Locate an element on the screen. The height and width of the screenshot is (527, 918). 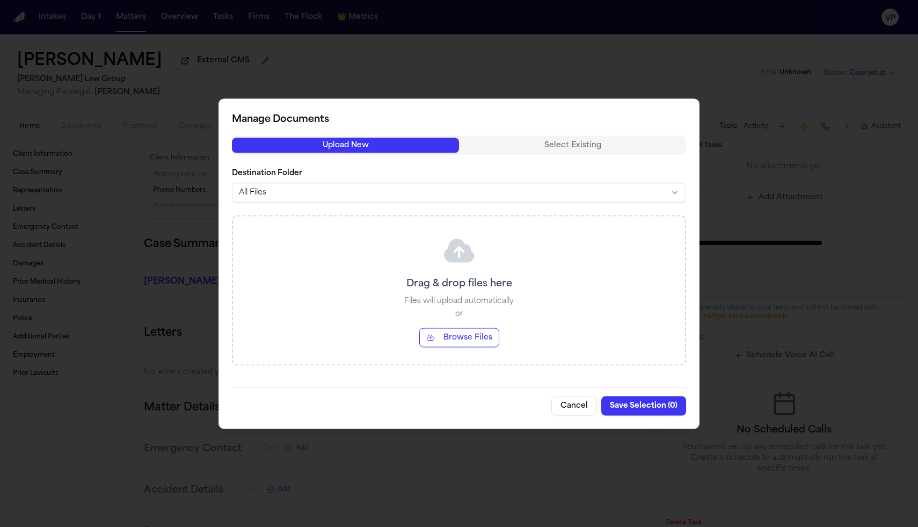
button: Upload New is located at coordinates (345, 145).